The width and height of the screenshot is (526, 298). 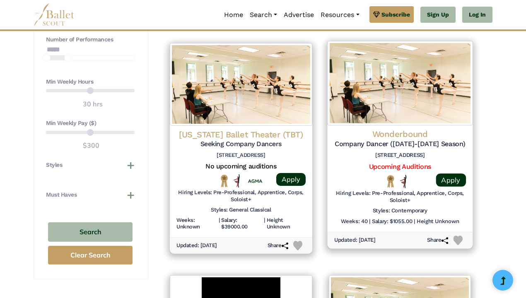 What do you see at coordinates (54, 165) in the screenshot?
I see `h4: Styles` at bounding box center [54, 165].